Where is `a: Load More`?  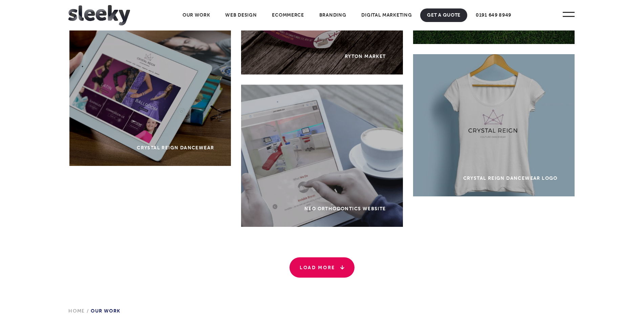 a: Load More is located at coordinates (322, 267).